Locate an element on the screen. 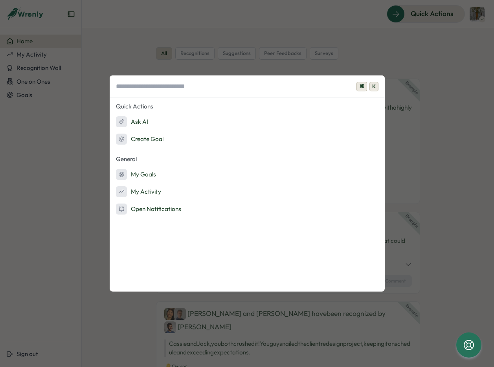  button: Open Notifications is located at coordinates (247, 209).